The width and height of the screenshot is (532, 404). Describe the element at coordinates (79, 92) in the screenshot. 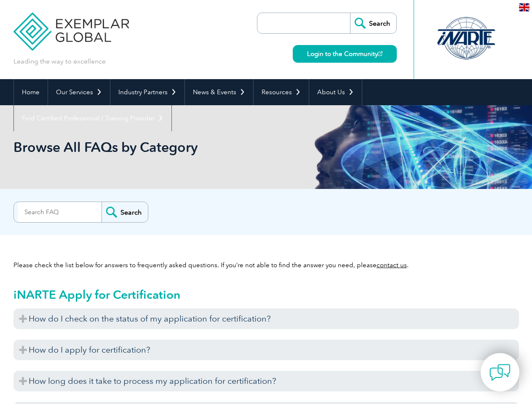

I see `a: Our Services` at that location.